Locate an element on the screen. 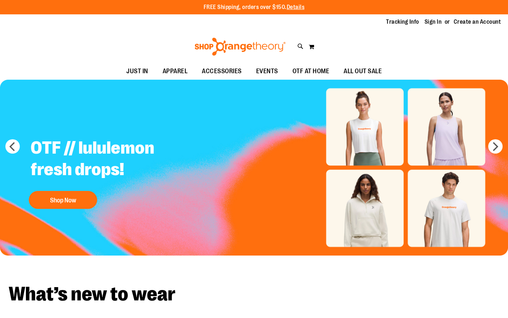  button: next is located at coordinates (495, 147).